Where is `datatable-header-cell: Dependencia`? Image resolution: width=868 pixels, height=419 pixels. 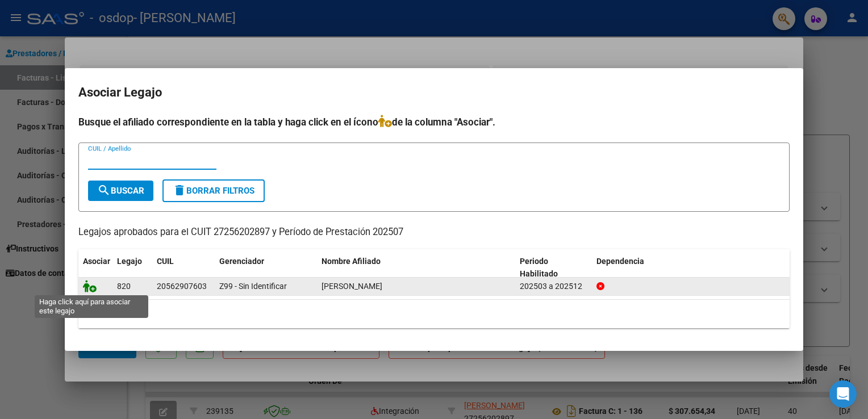 datatable-header-cell: Dependencia is located at coordinates (691, 268).